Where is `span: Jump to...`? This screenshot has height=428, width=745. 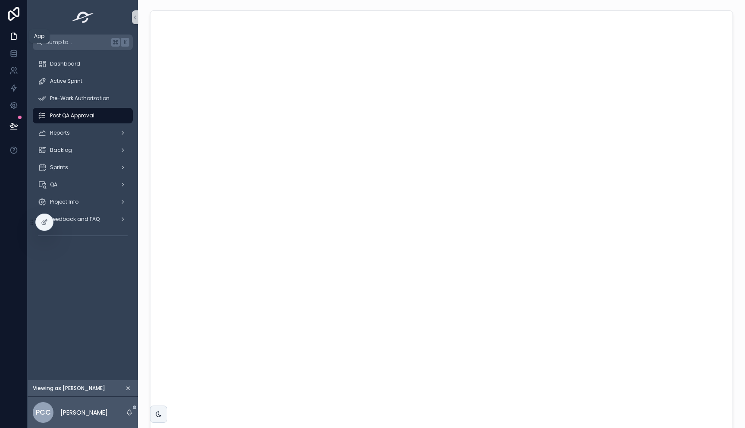 span: Jump to... is located at coordinates (77, 42).